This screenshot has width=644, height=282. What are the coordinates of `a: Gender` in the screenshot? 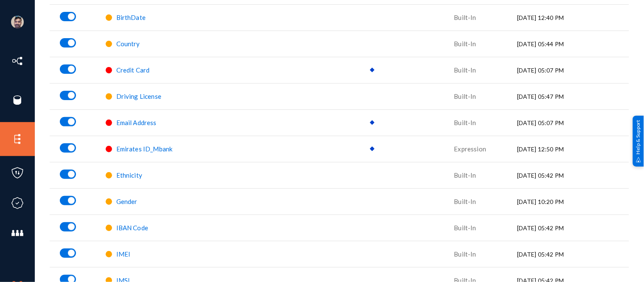 It's located at (127, 201).